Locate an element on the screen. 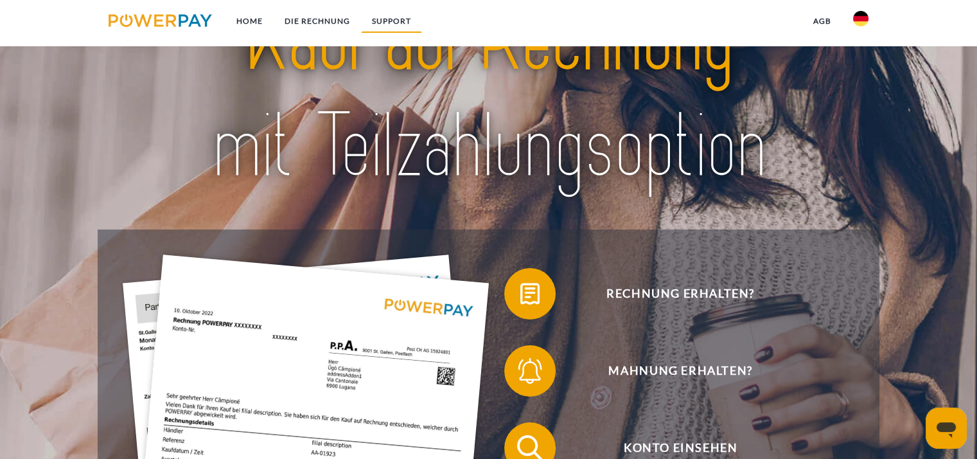 This screenshot has width=977, height=459. a: Home is located at coordinates (249, 21).